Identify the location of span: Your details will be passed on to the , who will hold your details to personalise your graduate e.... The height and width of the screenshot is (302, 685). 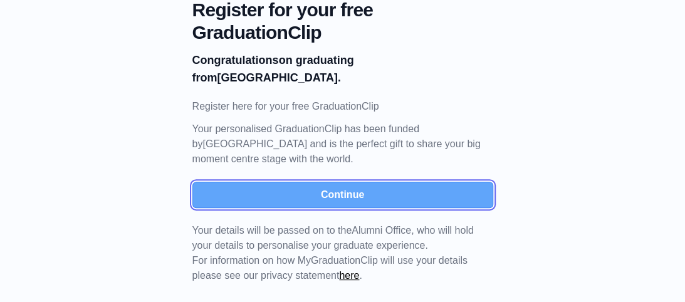
(333, 238).